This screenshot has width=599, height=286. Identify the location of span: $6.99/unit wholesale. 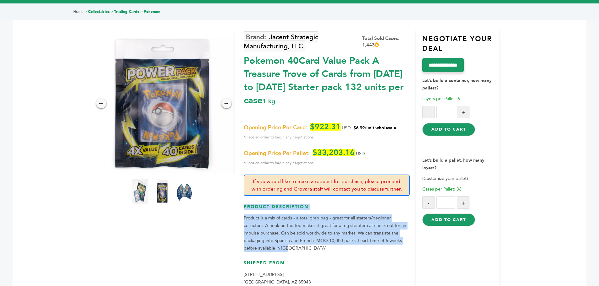
(375, 128).